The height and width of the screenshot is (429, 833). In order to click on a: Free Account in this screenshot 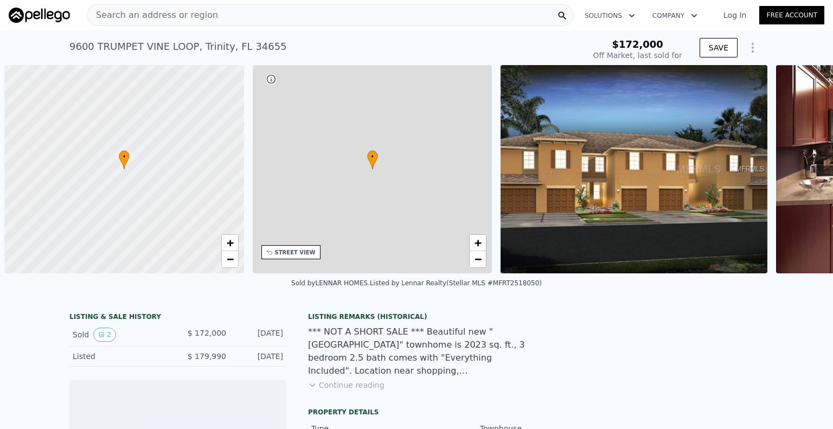, I will do `click(792, 15)`.